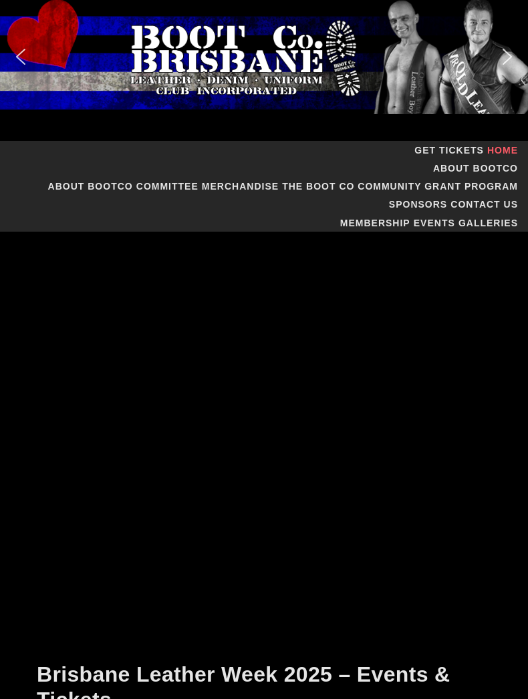  What do you see at coordinates (484, 204) in the screenshot?
I see `a: Contact Us` at bounding box center [484, 204].